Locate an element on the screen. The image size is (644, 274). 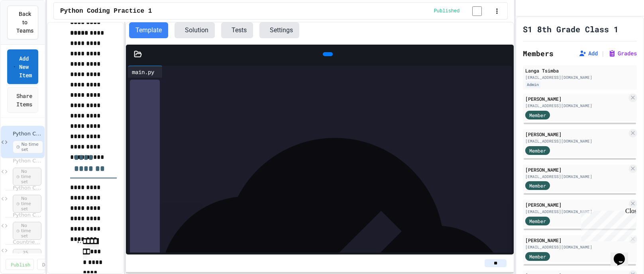
span: Countries Quiz is located at coordinates (27, 242).